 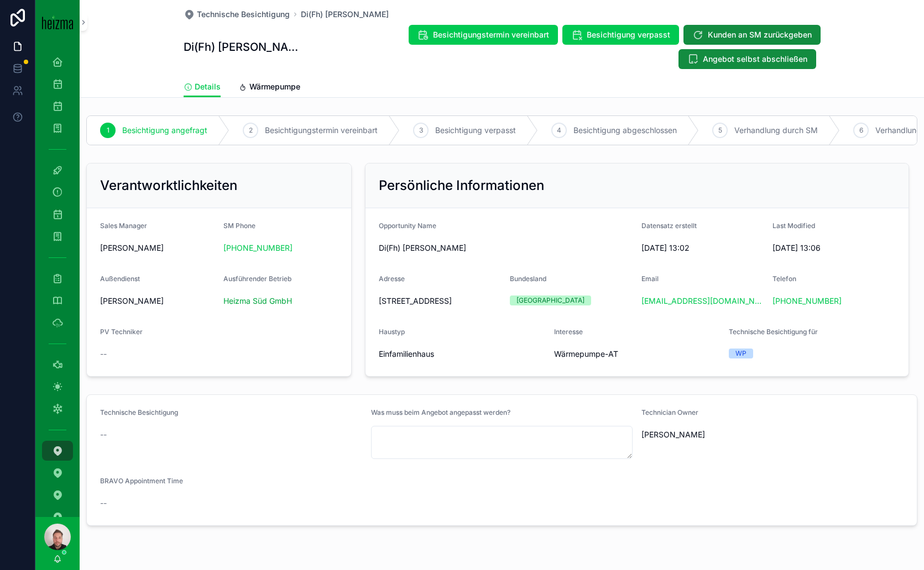 I want to click on span: 4, so click(x=559, y=131).